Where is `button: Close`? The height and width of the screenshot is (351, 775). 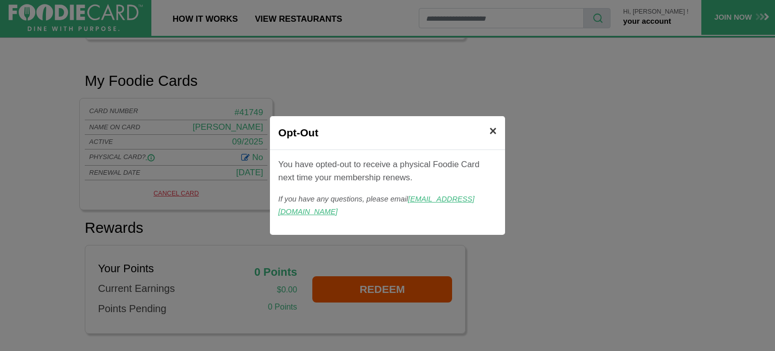 button: Close is located at coordinates (493, 131).